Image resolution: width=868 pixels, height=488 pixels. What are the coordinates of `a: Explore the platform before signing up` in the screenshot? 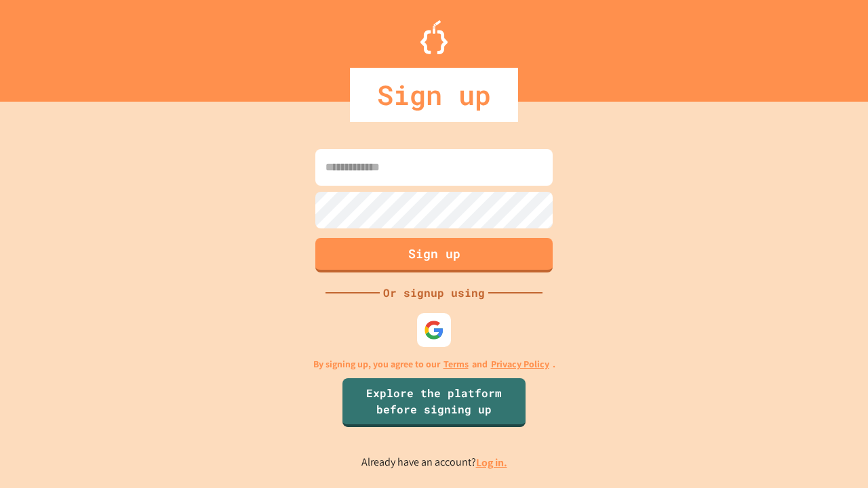 It's located at (434, 403).